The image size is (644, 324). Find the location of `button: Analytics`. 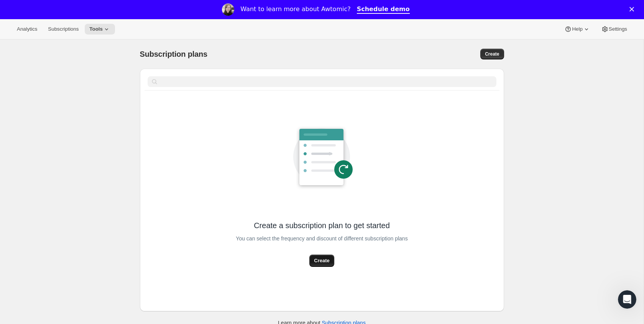

button: Analytics is located at coordinates (27, 29).